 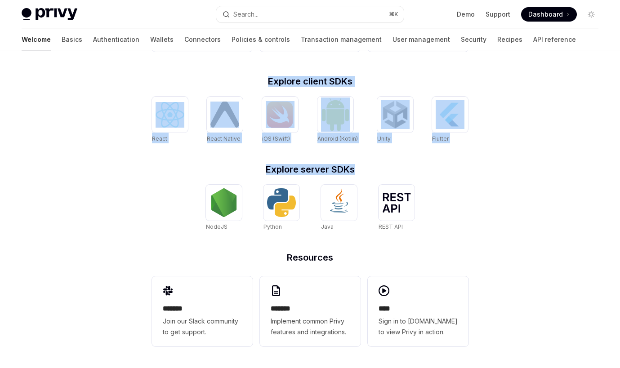 What do you see at coordinates (421, 40) in the screenshot?
I see `a: User management` at bounding box center [421, 40].